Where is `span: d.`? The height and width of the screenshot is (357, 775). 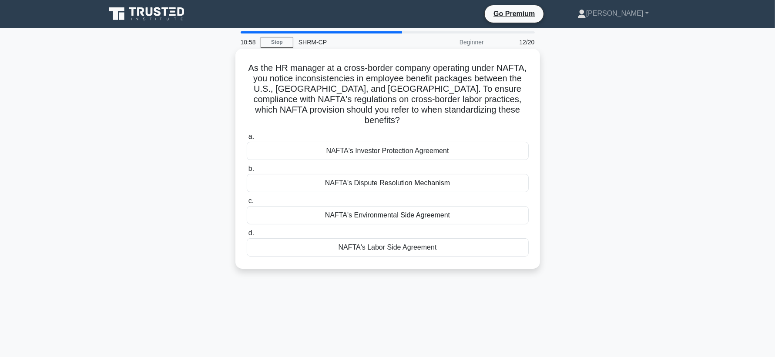 span: d. is located at coordinates (251, 233).